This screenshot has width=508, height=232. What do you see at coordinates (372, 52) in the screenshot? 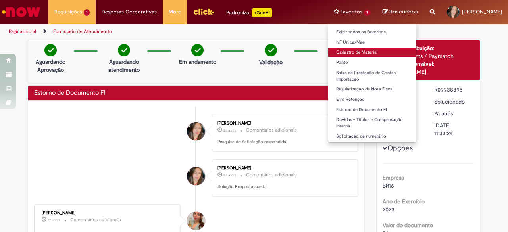
I see `a: Cadastro de Material` at bounding box center [372, 52].